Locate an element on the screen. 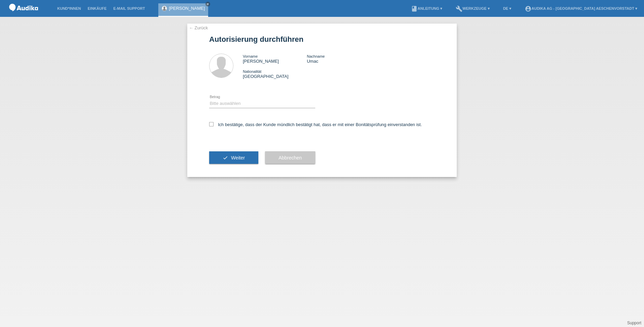 Image resolution: width=644 pixels, height=327 pixels. a: DE ▾ is located at coordinates (507, 8).